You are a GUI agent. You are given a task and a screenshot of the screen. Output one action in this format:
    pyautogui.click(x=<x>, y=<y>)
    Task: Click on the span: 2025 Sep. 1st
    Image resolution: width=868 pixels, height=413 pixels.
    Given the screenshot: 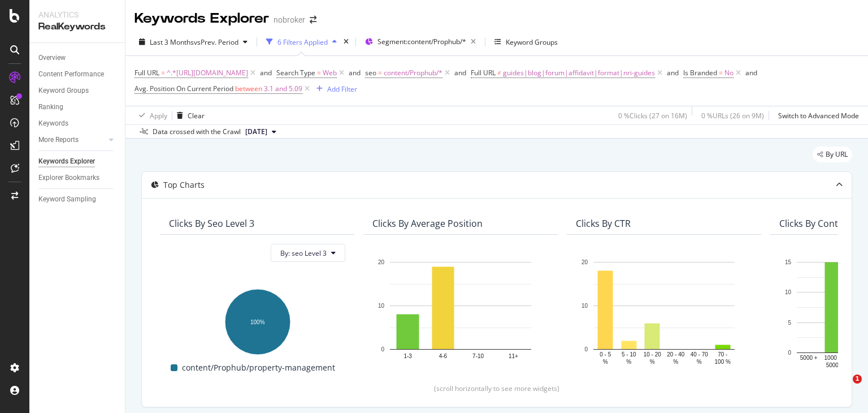 What is the action you would take?
    pyautogui.click(x=256, y=132)
    